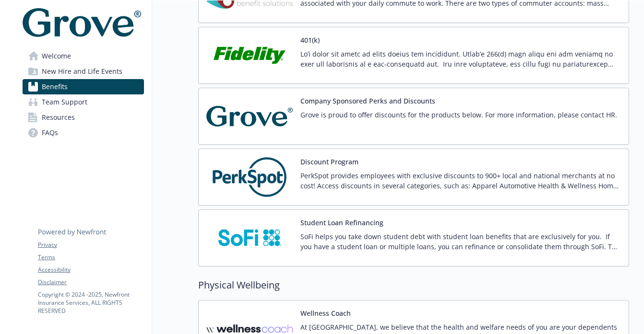 The width and height of the screenshot is (644, 334). What do you see at coordinates (461, 59) in the screenshot?
I see `p: Lo’i dolor sit ametc ad elits doeius tem incididunt. Utlab’e 266(d) magn aliqu eni adm veniamq no...` at bounding box center [461, 59].